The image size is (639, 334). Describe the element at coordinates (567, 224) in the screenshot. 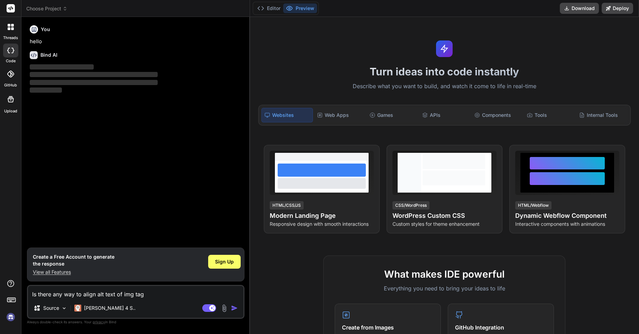

I see `p: Interactive components with animations` at that location.